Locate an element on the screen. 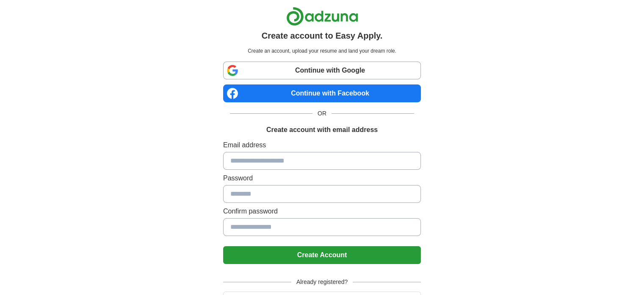 The height and width of the screenshot is (295, 644). span: OR is located at coordinates (322, 114).